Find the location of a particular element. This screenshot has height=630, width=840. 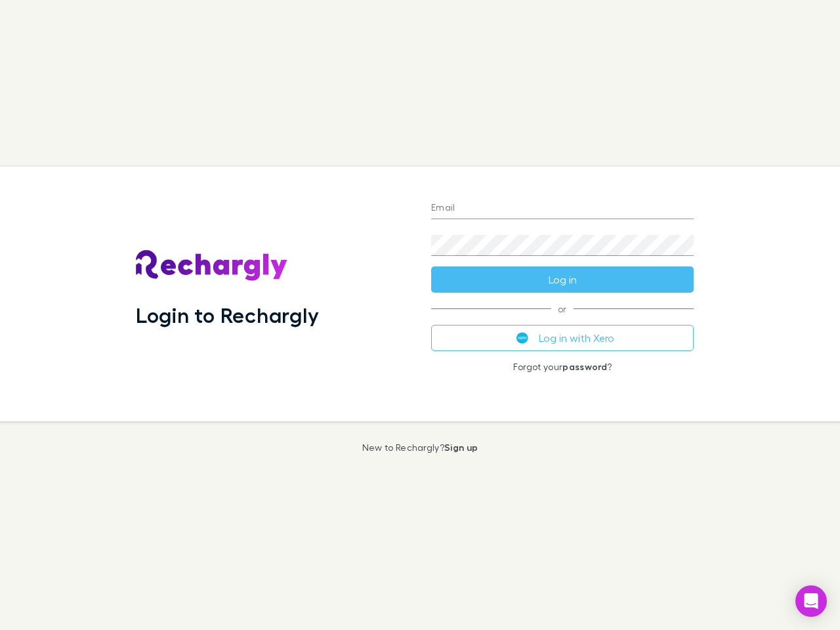

img: Xero's logo is located at coordinates (522, 338).